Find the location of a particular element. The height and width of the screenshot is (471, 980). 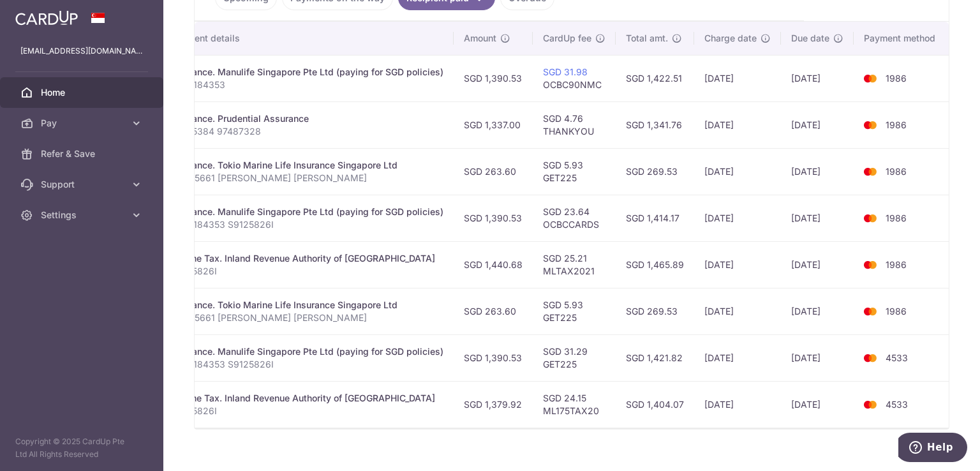

p: 2470184353 is located at coordinates (307, 85).